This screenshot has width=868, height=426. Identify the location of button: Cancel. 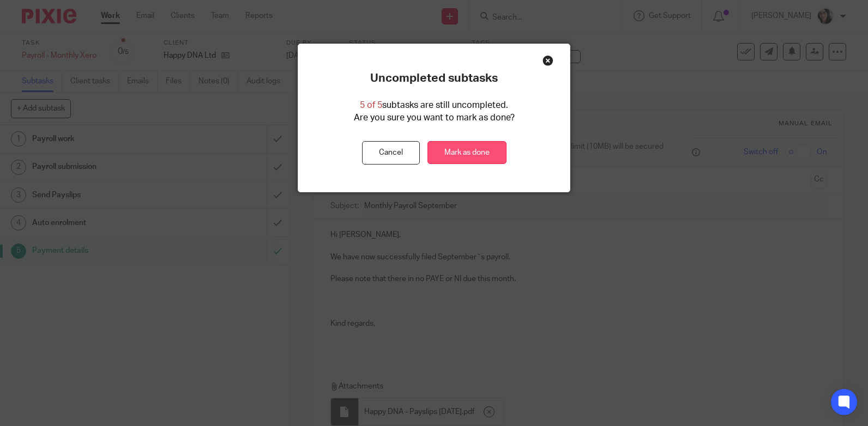
(391, 152).